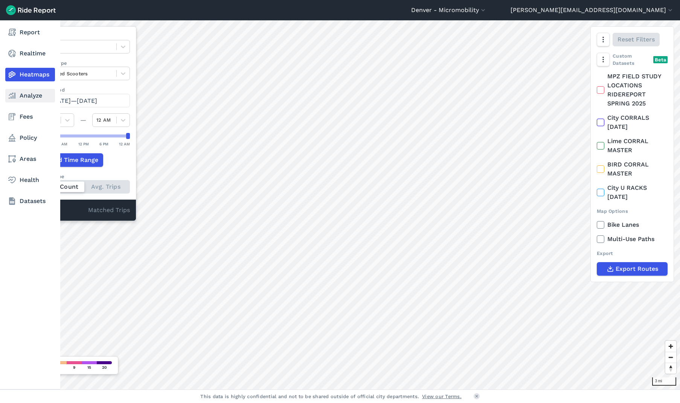 This screenshot has height=403, width=680. I want to click on button: Zoom in, so click(670, 346).